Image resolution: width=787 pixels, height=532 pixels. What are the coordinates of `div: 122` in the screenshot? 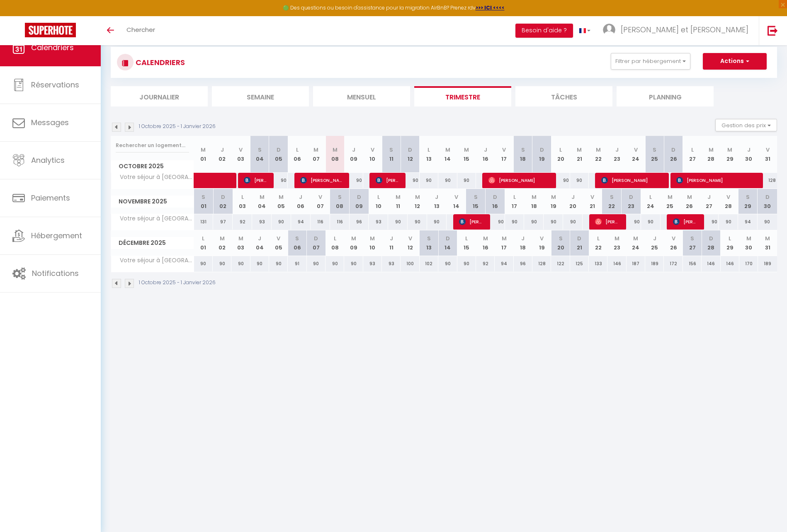 It's located at (560, 263).